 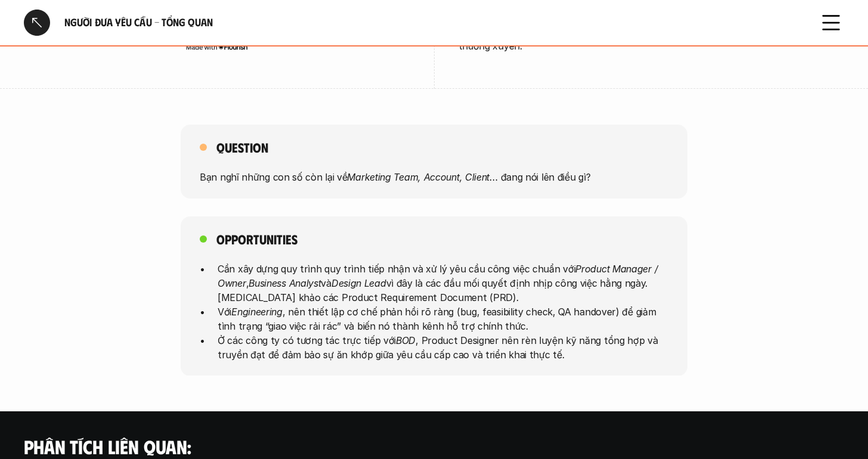 I want to click on h6: Người đưa yêu cầu - Tổng quan, so click(x=434, y=22).